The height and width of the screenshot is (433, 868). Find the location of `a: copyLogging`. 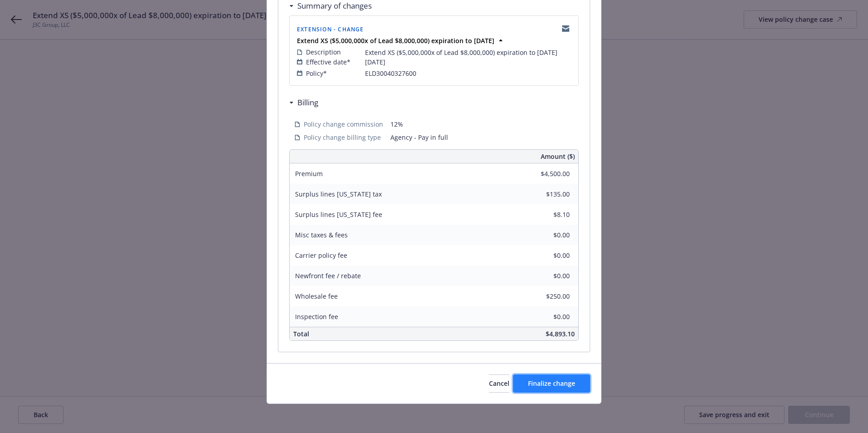

a: copyLogging is located at coordinates (566, 28).